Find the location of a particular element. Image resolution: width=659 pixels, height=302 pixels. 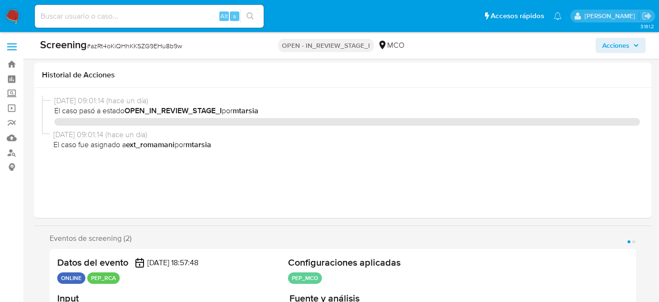

p: ext_romamani@mercadolibre.com is located at coordinates (612, 16).